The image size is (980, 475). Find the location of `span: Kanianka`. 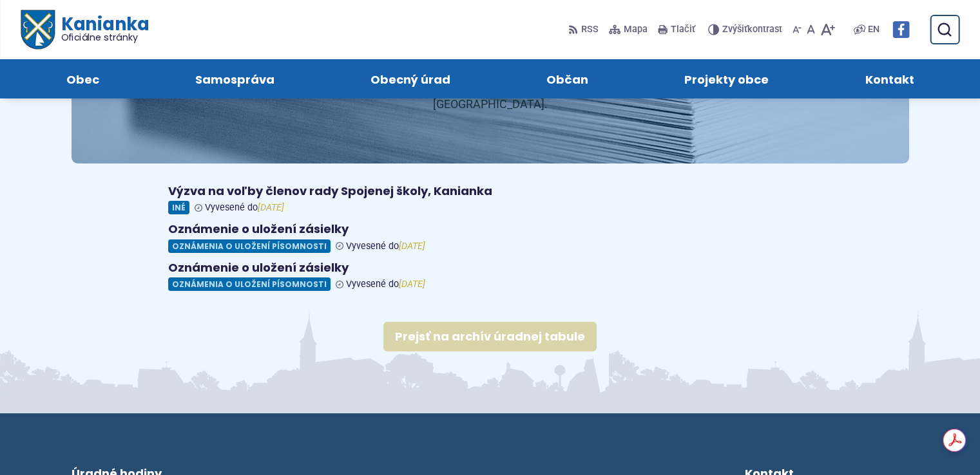

span: Kanianka is located at coordinates (101, 29).